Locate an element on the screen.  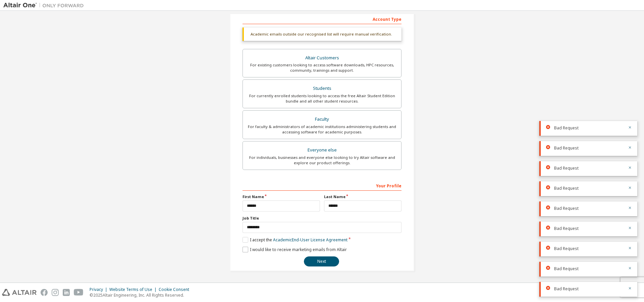
div: Website Terms of Use is located at coordinates (134, 290).